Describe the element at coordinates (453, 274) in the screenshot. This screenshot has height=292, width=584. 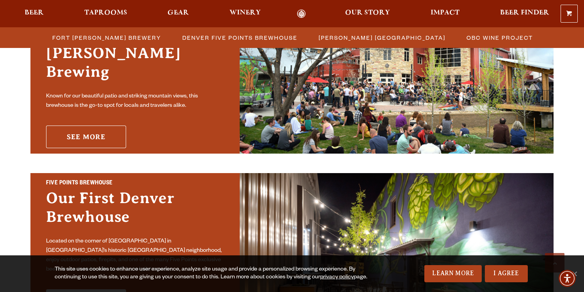
I see `a: Learn More` at that location.